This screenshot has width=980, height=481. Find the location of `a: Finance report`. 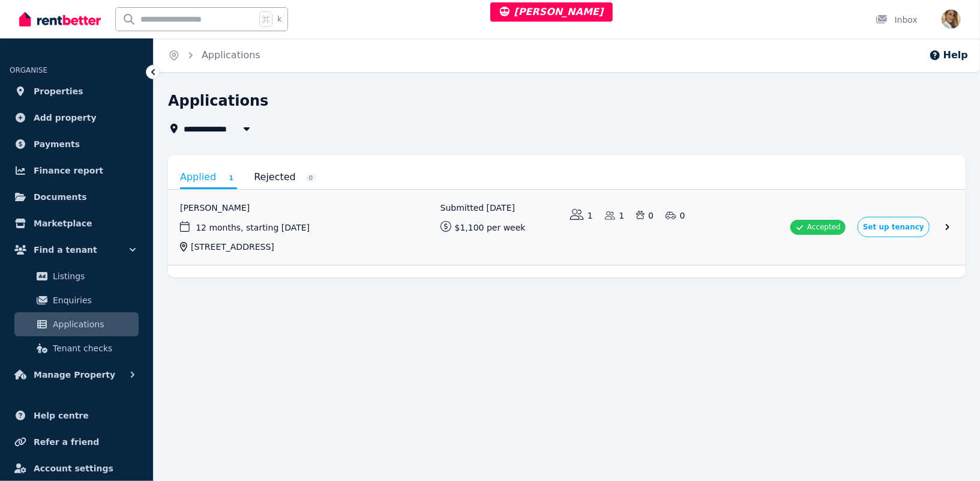

a: Finance report is located at coordinates (76, 171).